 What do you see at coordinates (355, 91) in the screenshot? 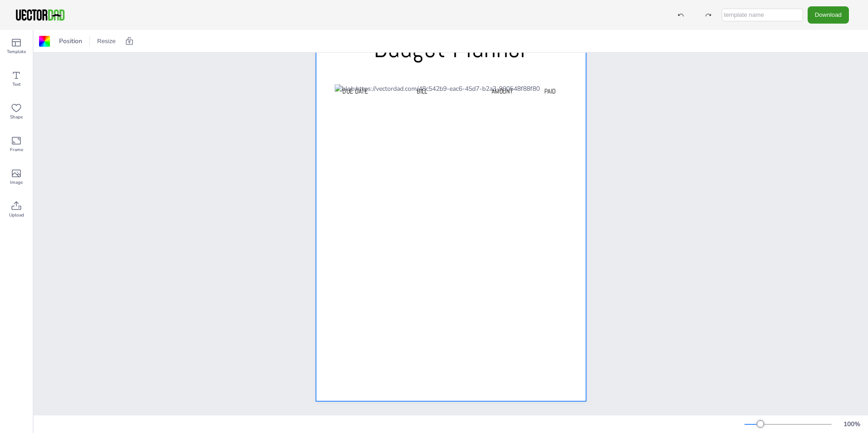
I see `span: Due Date` at bounding box center [355, 91].